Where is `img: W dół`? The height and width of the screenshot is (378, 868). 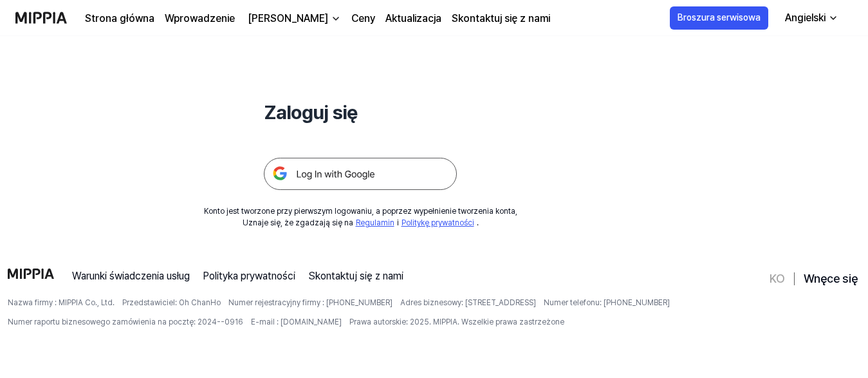 img: W dół is located at coordinates (336, 19).